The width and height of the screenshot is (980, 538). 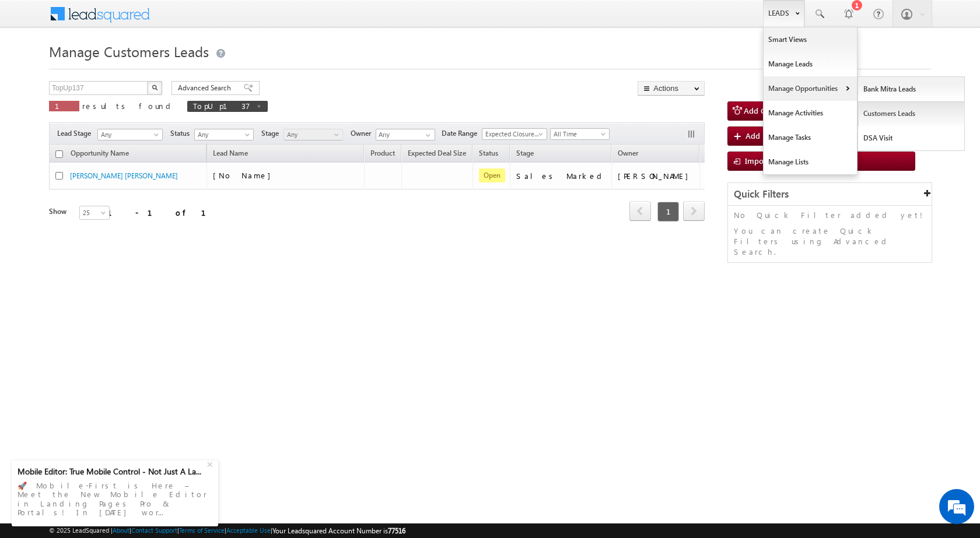 What do you see at coordinates (227, 531) in the screenshot?
I see `span: © 2025 LeadSquared | | | | |` at bounding box center [227, 531].